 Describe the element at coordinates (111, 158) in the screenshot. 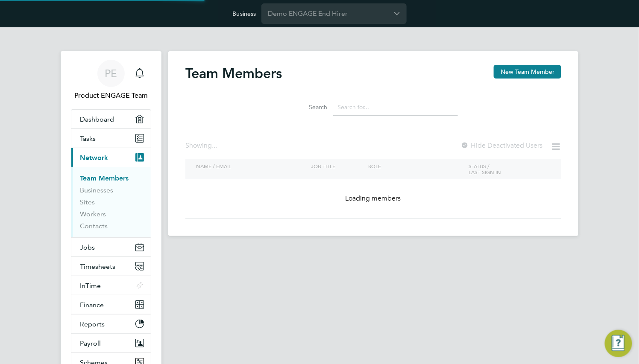

I see `button: Network` at that location.